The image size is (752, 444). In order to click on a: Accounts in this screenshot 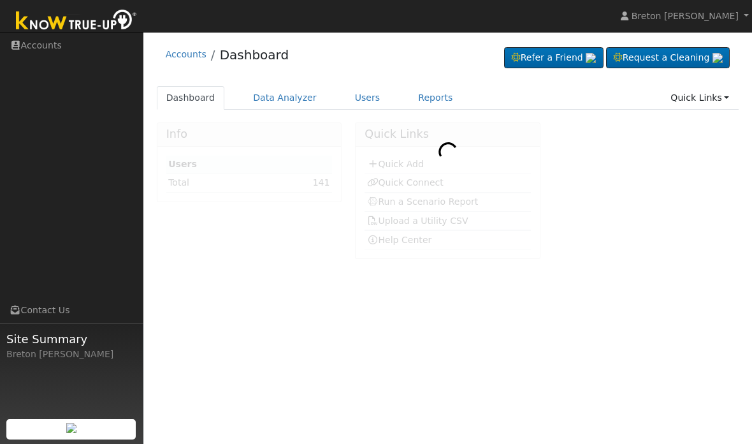, I will do `click(186, 54)`.